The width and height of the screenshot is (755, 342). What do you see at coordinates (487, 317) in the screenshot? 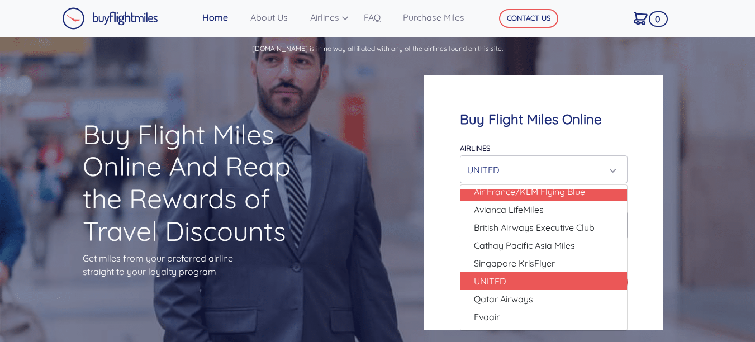
I see `span: Evaair` at bounding box center [487, 317].